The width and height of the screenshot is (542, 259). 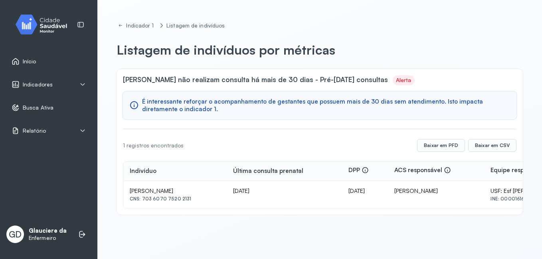 What do you see at coordinates (195, 26) in the screenshot?
I see `a: Listagem de indivíduos` at bounding box center [195, 26].